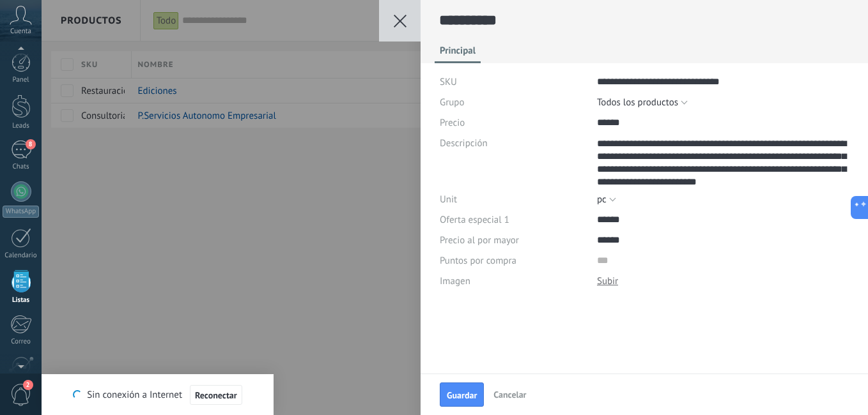  Describe the element at coordinates (513, 82) in the screenshot. I see `div: SKU` at that location.